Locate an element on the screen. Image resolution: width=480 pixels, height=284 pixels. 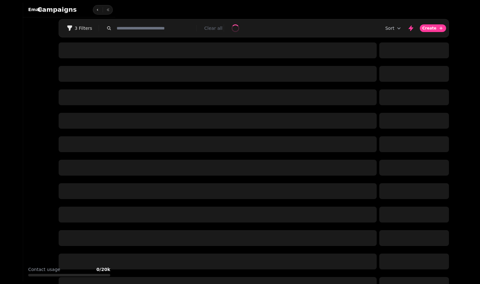
b: 0 / 20k is located at coordinates (103, 269).